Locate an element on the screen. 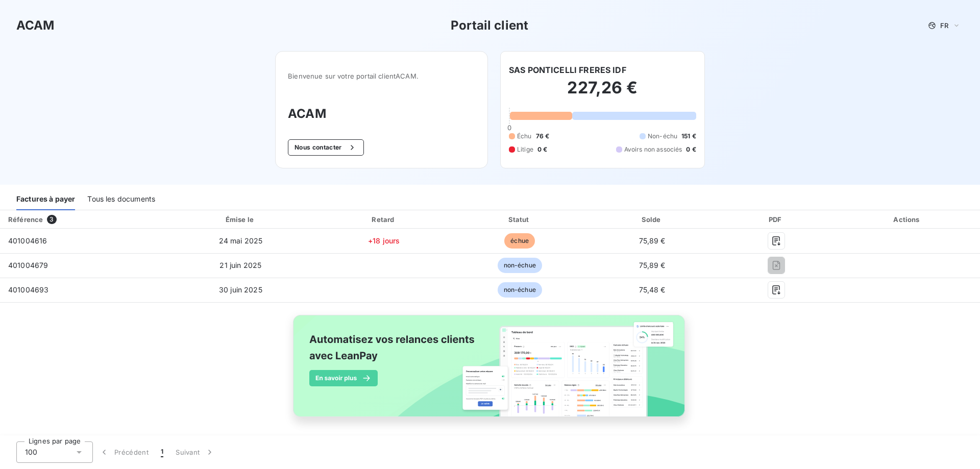 The image size is (980, 469). div: Actions is located at coordinates (907, 219).